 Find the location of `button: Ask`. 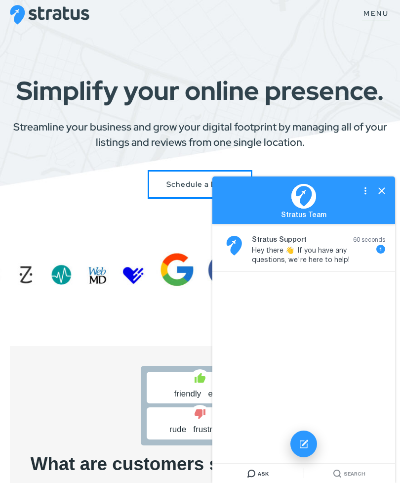

button: Ask is located at coordinates (48, 299).